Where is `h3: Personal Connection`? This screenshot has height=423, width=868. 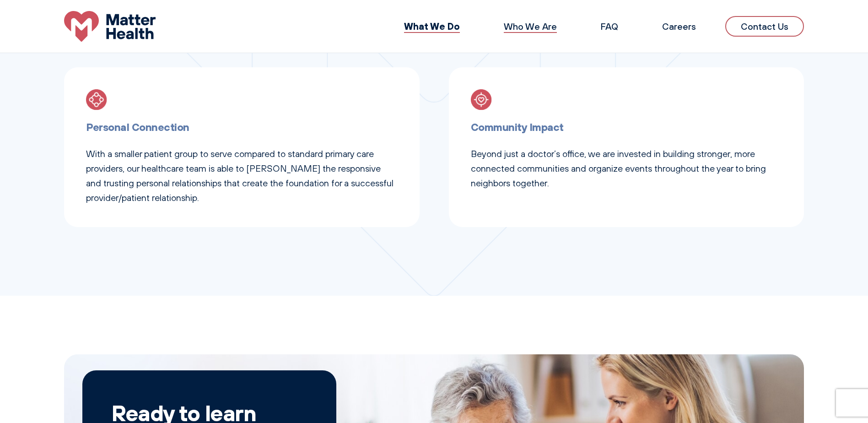
h3: Personal Connection is located at coordinates (241, 127).